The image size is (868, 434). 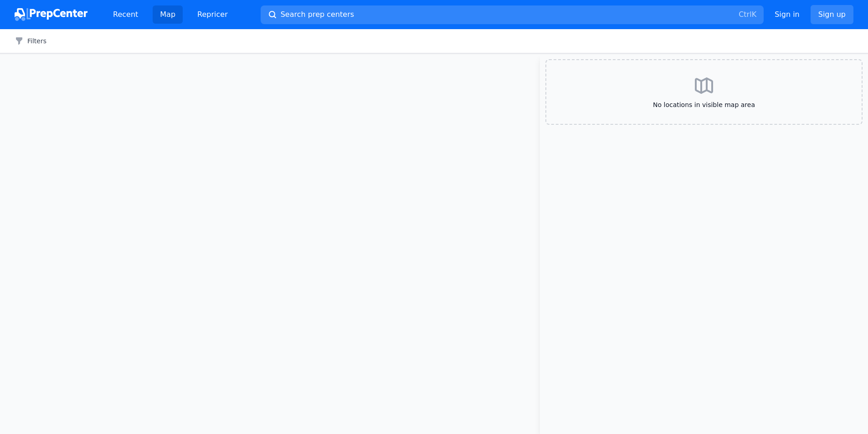 What do you see at coordinates (30, 41) in the screenshot?
I see `button: Filters` at bounding box center [30, 41].